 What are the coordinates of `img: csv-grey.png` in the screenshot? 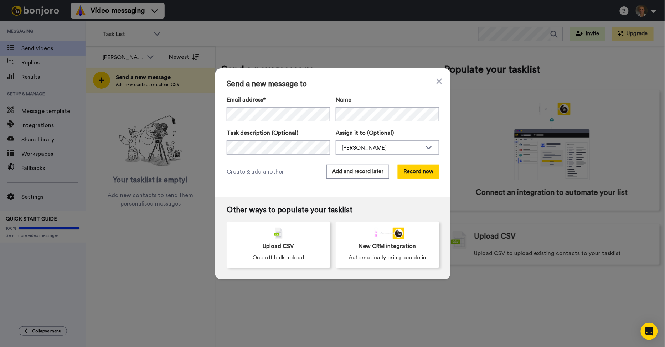 It's located at (278, 233).